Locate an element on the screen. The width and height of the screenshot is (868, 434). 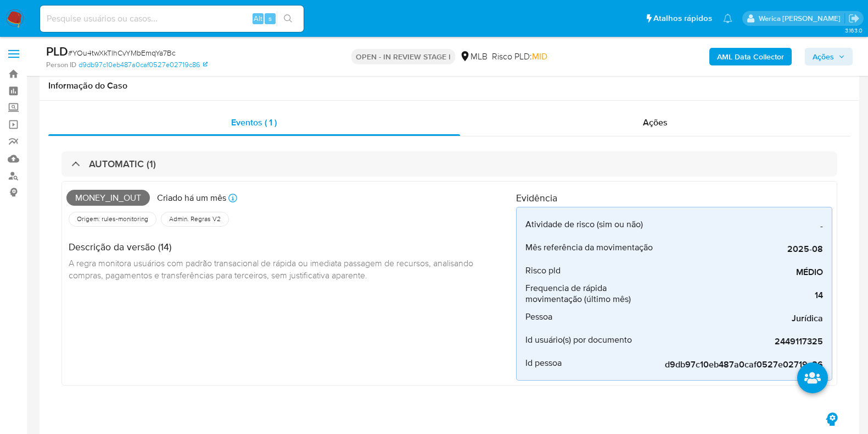
span: Money_in_out is located at coordinates (108, 198).